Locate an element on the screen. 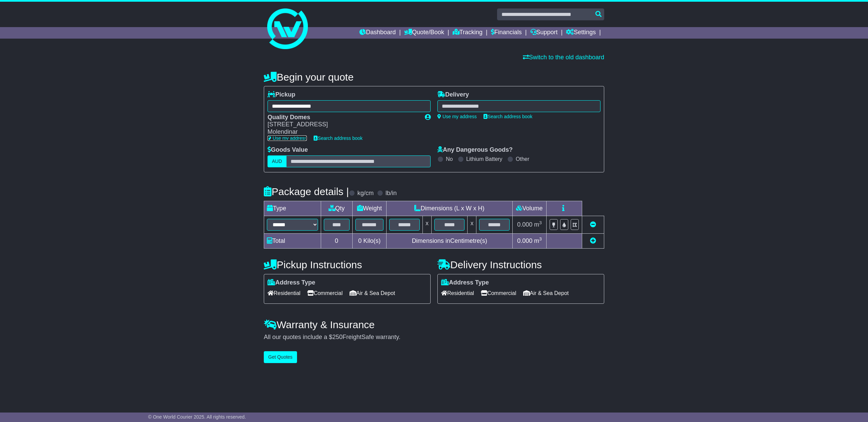  label: kg/cm is located at coordinates (365, 194).